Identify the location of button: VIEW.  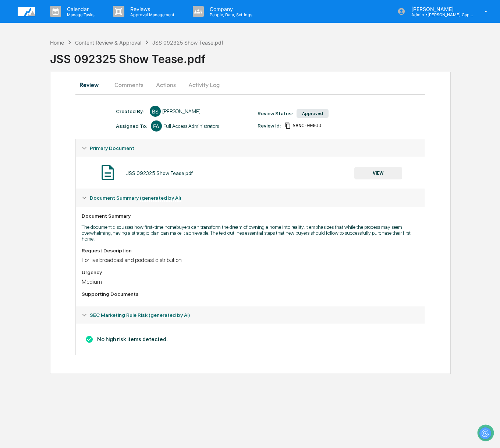
(378, 173).